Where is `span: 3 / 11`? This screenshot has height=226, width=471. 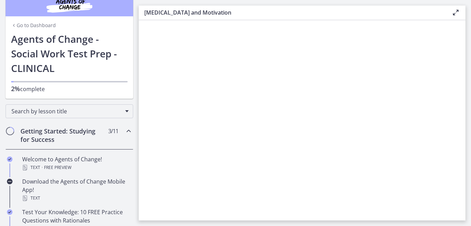
span: 3 / 11 is located at coordinates (113, 131).